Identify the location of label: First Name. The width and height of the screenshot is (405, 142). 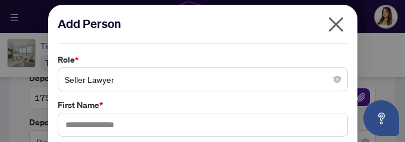
(203, 105).